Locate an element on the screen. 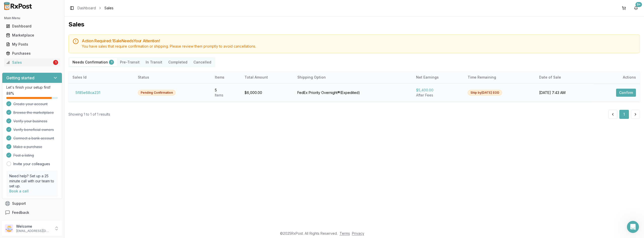  div: Marketplace is located at coordinates (32, 36).